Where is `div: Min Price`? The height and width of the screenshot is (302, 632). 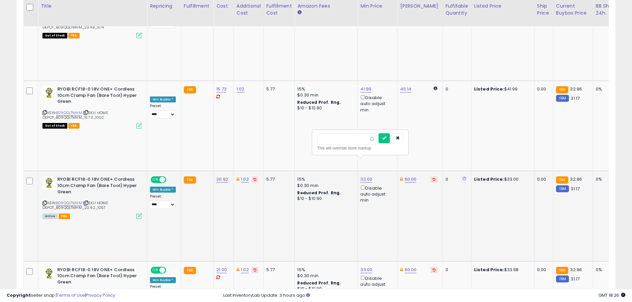 div: Min Price is located at coordinates (377, 6).